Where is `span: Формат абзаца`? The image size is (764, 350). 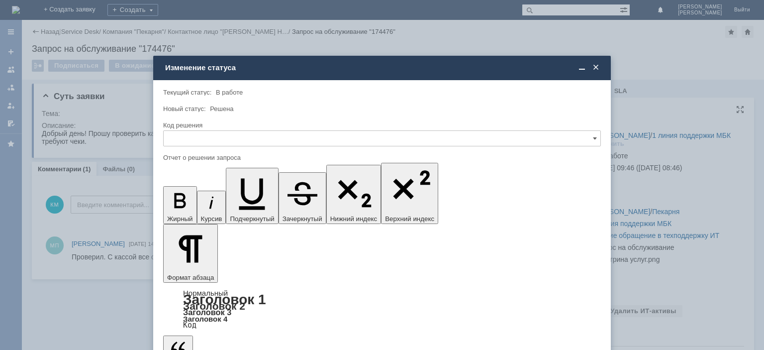 span: Формат абзаца is located at coordinates (190, 277).